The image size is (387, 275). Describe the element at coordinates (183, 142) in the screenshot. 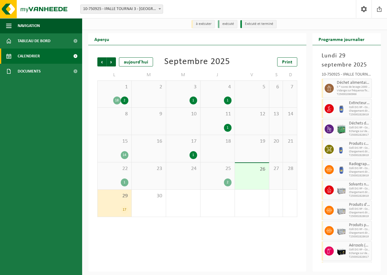

I see `span: 17` at that location.